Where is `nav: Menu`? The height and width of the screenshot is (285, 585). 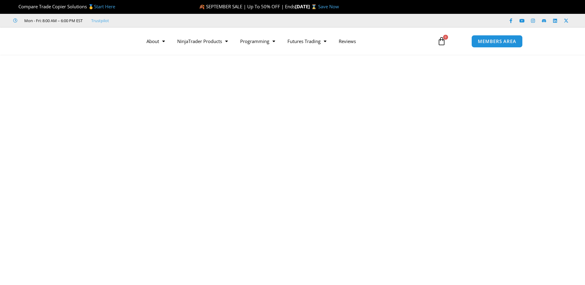 nav: Menu is located at coordinates (285, 41).